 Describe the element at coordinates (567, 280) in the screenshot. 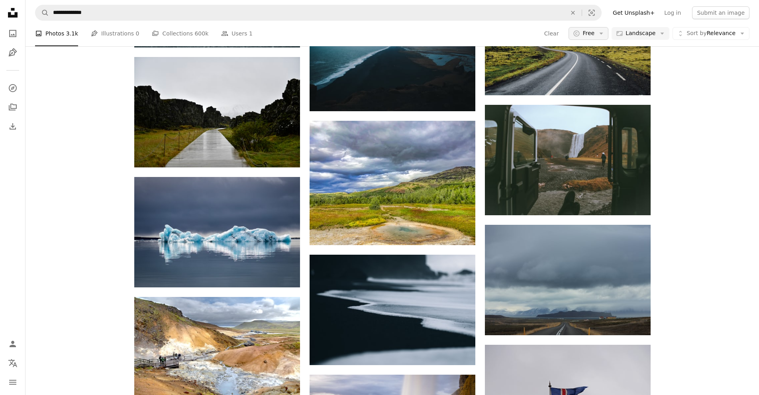

I see `a: a road with mountains in the background` at that location.